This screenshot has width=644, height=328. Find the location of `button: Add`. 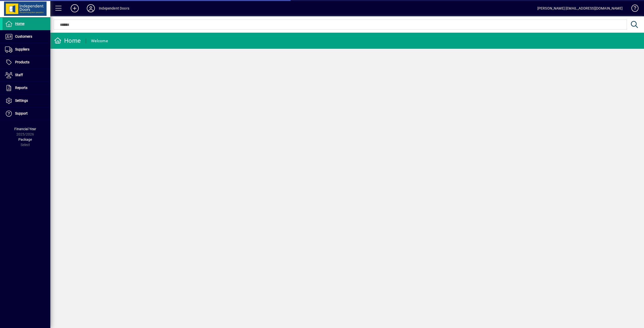

button: Add is located at coordinates (75, 9).